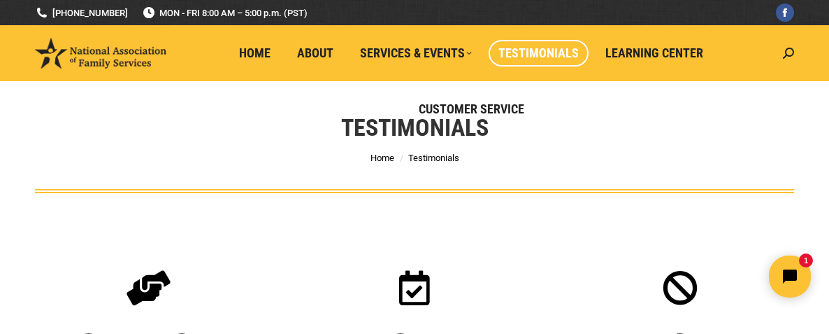 The height and width of the screenshot is (334, 829). I want to click on a: Facebook page opens in new window, so click(785, 13).